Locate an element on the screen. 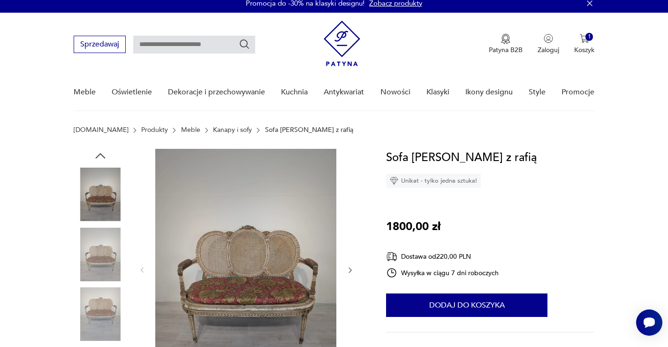 The image size is (668, 347). p: Zaloguj is located at coordinates (548, 50).